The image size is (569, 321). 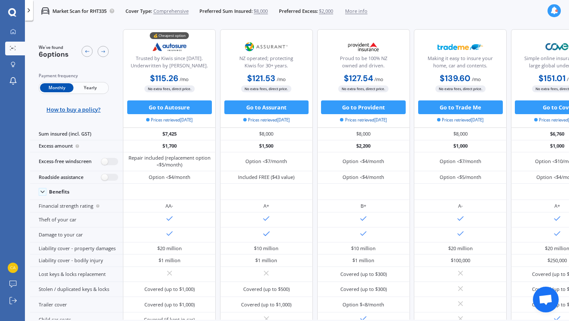 What do you see at coordinates (59, 192) in the screenshot?
I see `div: Benefits` at bounding box center [59, 192].